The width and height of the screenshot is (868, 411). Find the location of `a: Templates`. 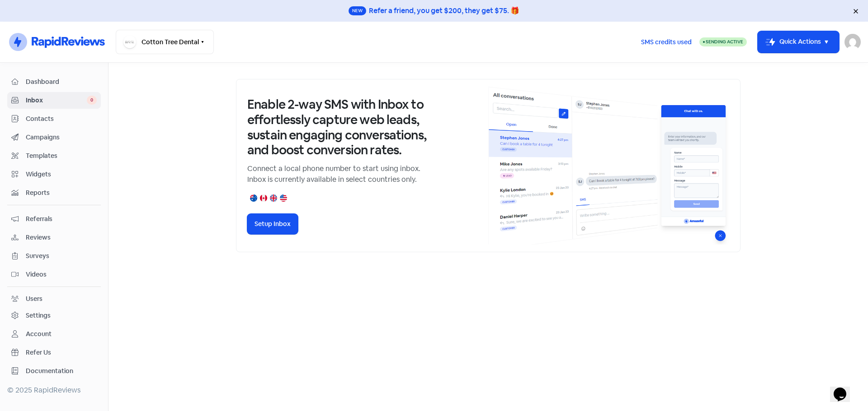

a: Templates is located at coordinates (54, 156).